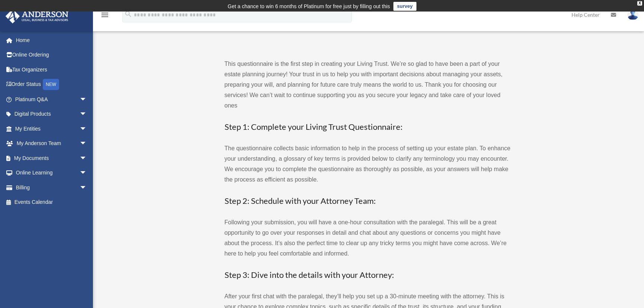  What do you see at coordinates (51, 40) in the screenshot?
I see `a: Home` at bounding box center [51, 40].